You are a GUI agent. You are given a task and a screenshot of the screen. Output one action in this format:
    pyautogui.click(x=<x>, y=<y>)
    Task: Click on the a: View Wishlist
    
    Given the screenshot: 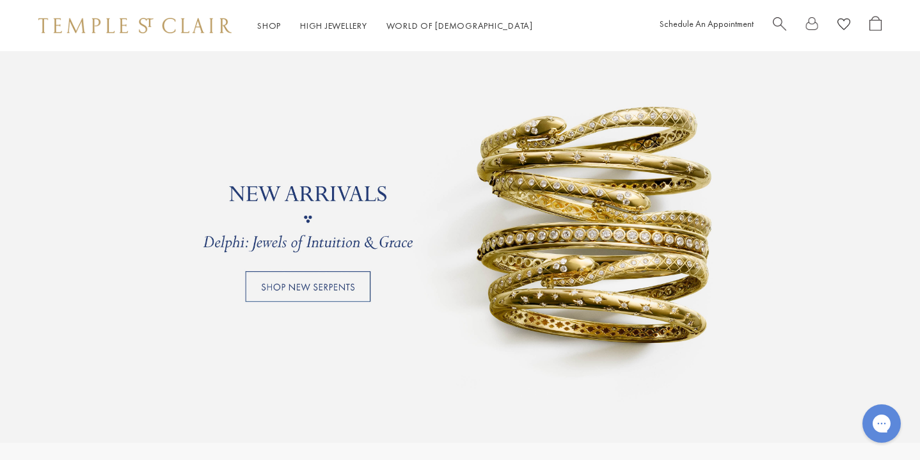 What is the action you would take?
    pyautogui.click(x=844, y=26)
    